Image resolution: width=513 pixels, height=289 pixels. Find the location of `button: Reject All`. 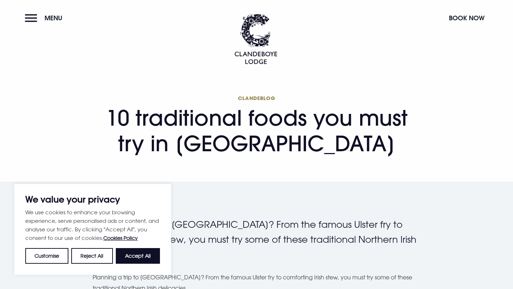

button: Reject All is located at coordinates (92, 256).